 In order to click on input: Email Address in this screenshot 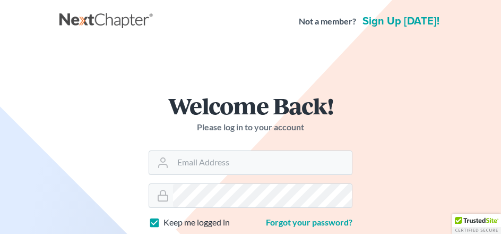, I will do `click(262, 162)`.